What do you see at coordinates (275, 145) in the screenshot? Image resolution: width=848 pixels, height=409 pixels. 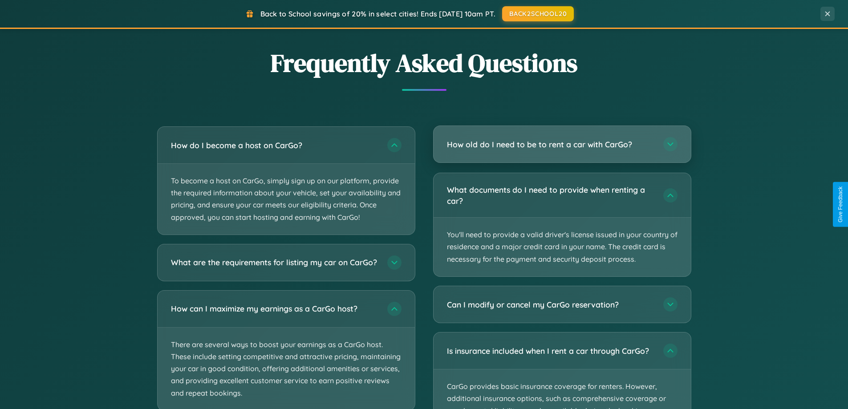 I see `h3: How do I become a host on CarGo?` at bounding box center [275, 145].